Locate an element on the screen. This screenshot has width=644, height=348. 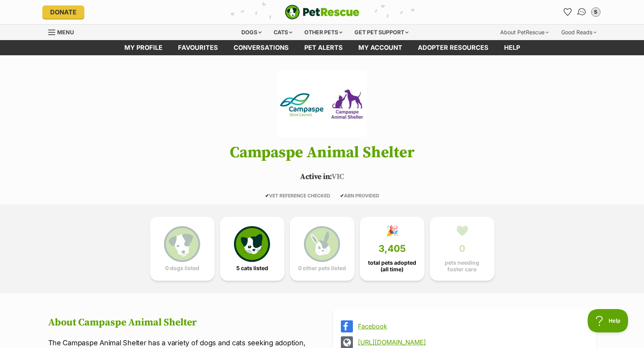
div: About PetRescue is located at coordinates (524, 32).